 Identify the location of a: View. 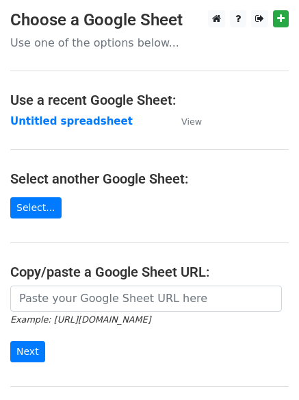
(185, 121).